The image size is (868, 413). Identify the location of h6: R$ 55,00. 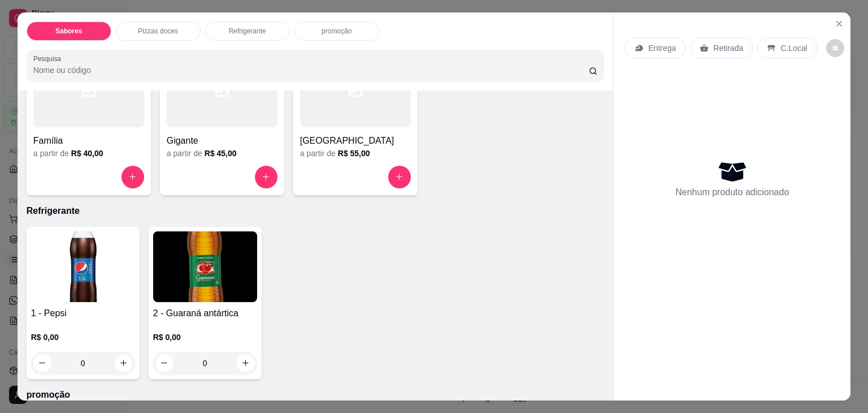
(353, 153).